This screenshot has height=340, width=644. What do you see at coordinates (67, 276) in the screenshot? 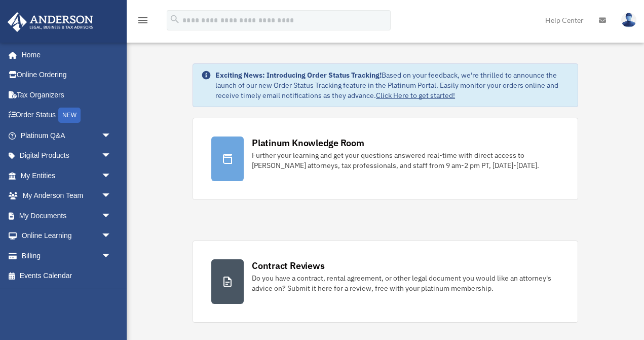
I see `a: Events Calendar` at bounding box center [67, 276].